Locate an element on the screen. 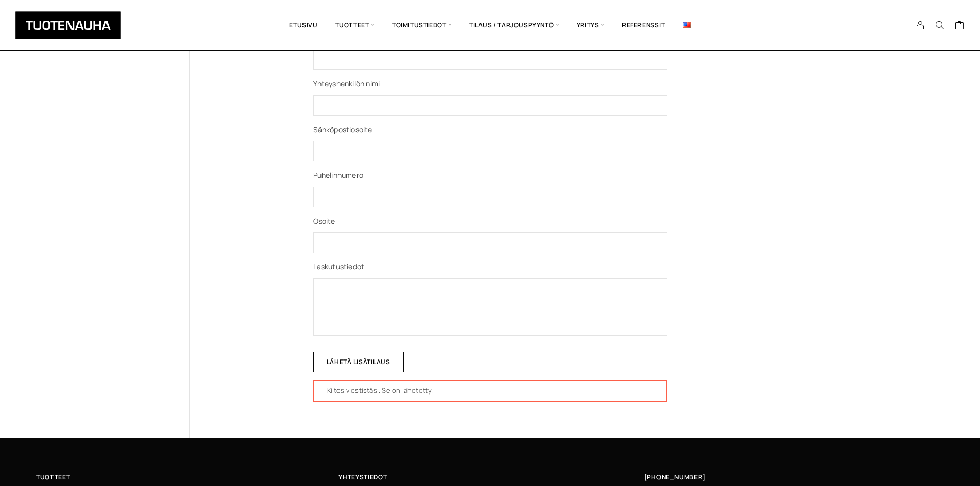 This screenshot has height=486, width=980. a: Referenssit is located at coordinates (644, 25).